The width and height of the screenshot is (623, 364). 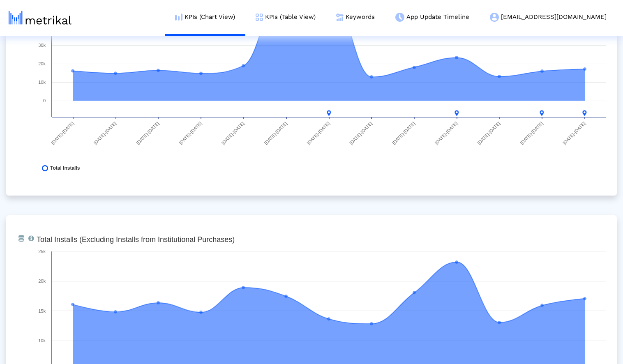 I want to click on img: my-account-menu-icon.png, so click(x=494, y=17).